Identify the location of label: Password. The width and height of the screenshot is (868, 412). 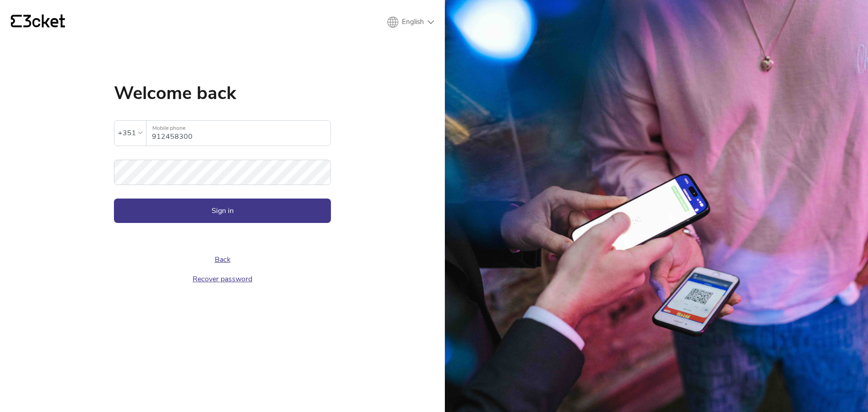
(223, 167).